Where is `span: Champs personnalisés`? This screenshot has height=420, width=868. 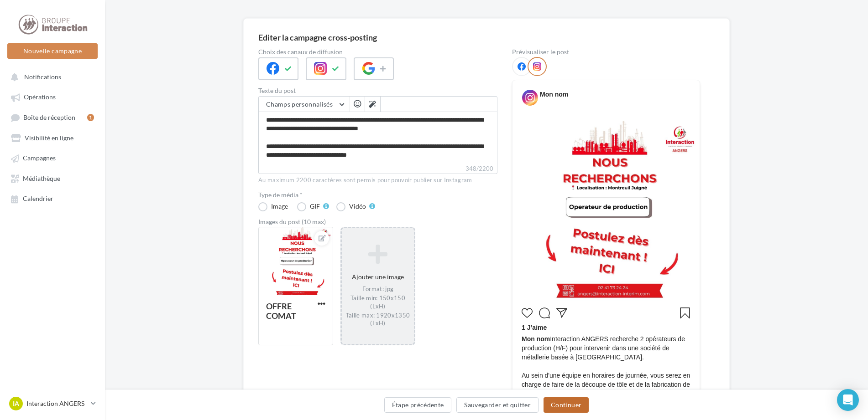
span: Champs personnalisés is located at coordinates (299, 104).